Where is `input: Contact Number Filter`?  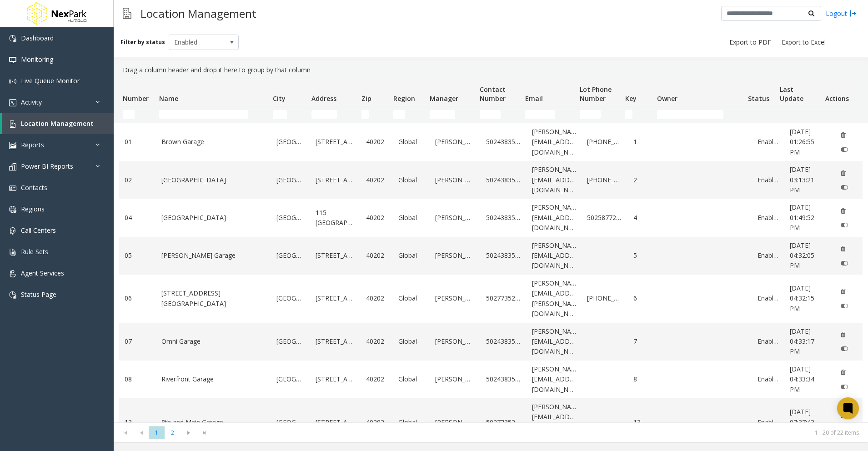 input: Contact Number Filter is located at coordinates (490, 115).